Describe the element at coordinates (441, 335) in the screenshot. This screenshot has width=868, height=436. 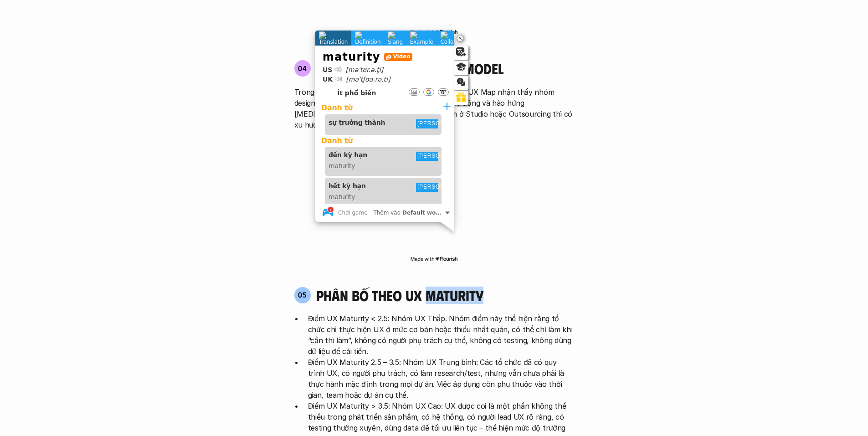
I see `p: Điểm UX Maturity < 2.5: Nhóm UX Thấp. Nhóm điểm này thể hiện rằng tổ chức chỉ thực hiện UX ở mức ...` at that location.